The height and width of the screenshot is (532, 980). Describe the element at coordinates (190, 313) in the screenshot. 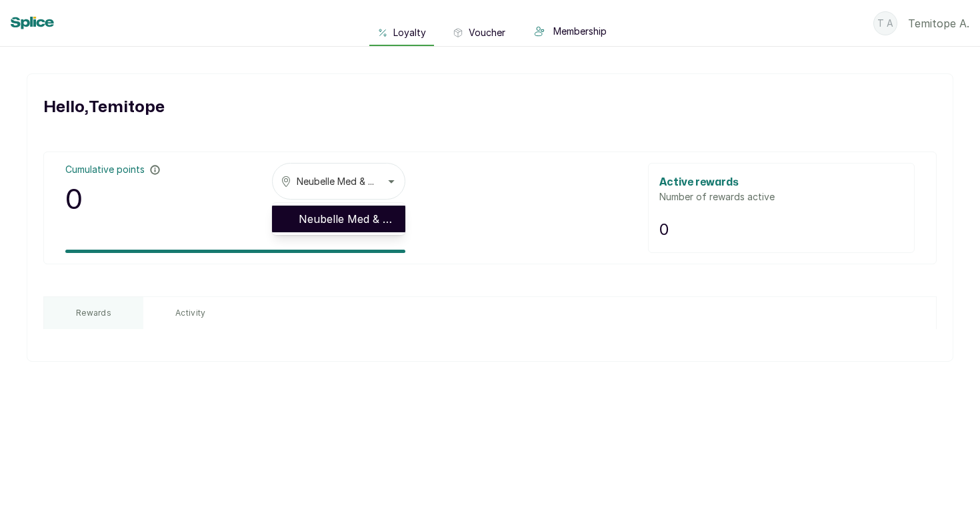

I see `button: Activity` at that location.